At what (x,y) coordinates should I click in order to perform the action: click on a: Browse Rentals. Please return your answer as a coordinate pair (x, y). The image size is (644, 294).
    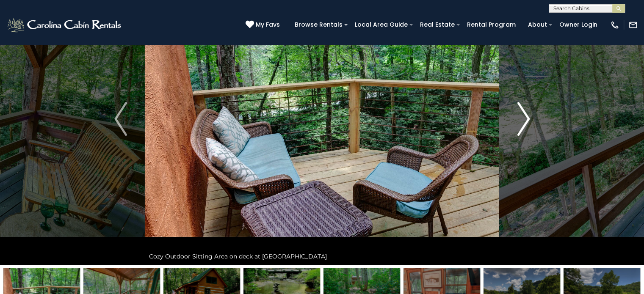
    Looking at the image, I should click on (318, 25).